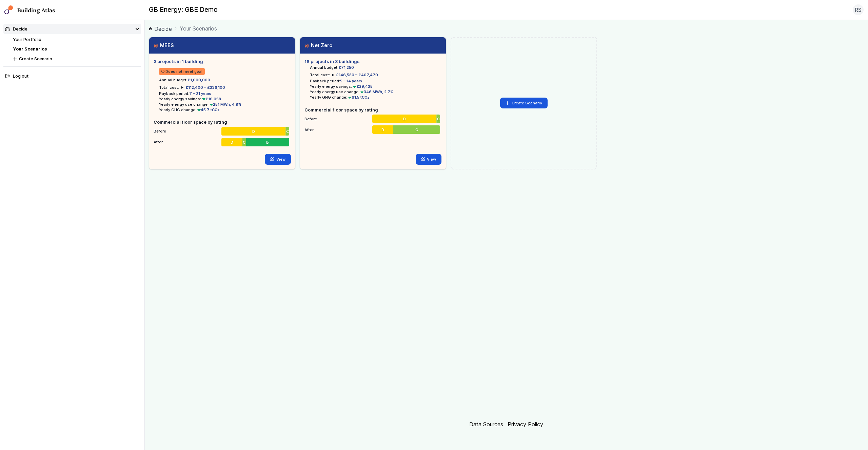 This screenshot has height=450, width=868. What do you see at coordinates (72, 28) in the screenshot?
I see `summary: Decide` at bounding box center [72, 28].